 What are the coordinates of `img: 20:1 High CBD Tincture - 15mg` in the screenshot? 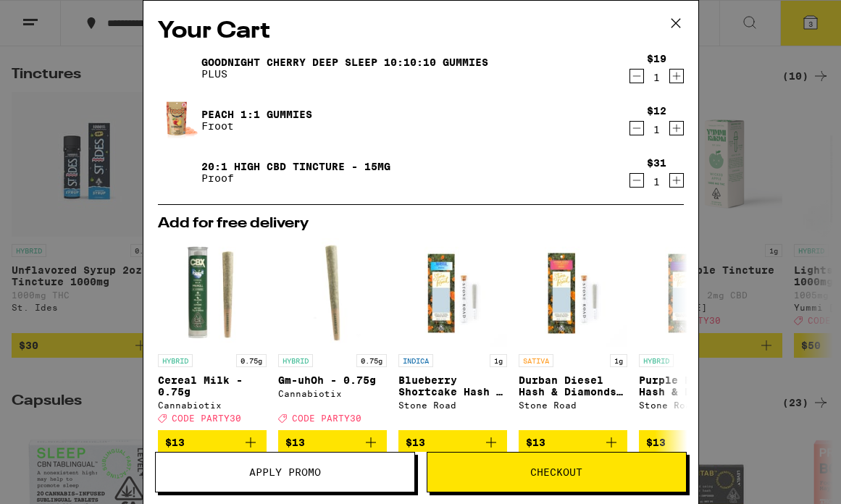 It's located at (178, 172).